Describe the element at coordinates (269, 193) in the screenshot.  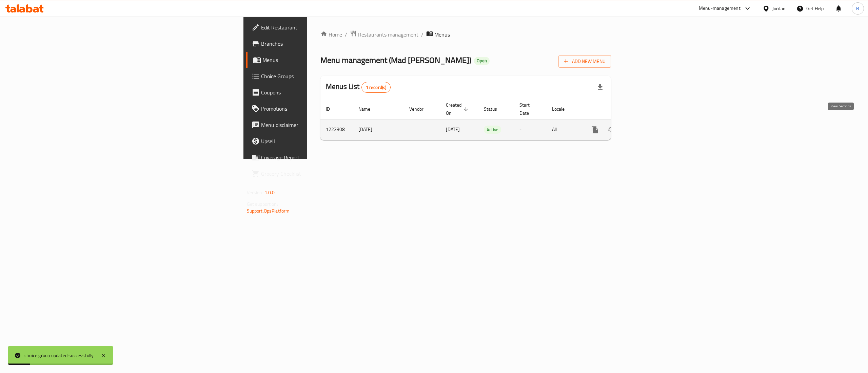
I see `span: 1.0.0` at that location.